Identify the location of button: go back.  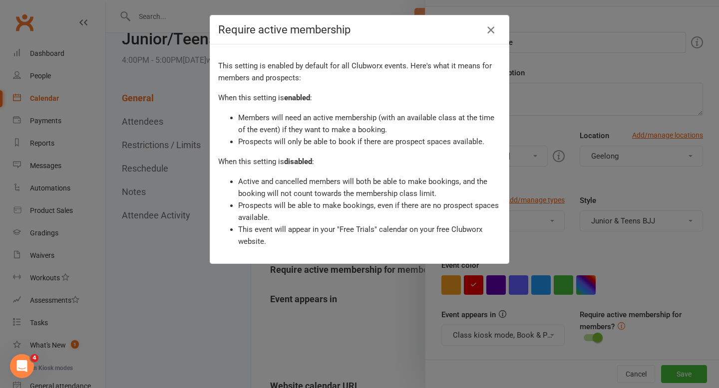
(16, 13).